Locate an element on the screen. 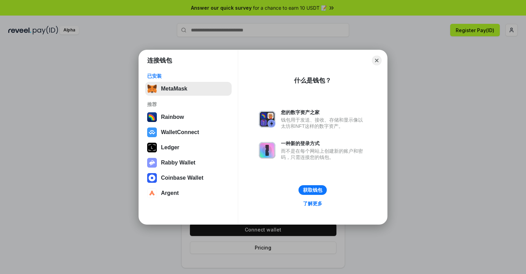  div: 推荐 is located at coordinates (188, 104).